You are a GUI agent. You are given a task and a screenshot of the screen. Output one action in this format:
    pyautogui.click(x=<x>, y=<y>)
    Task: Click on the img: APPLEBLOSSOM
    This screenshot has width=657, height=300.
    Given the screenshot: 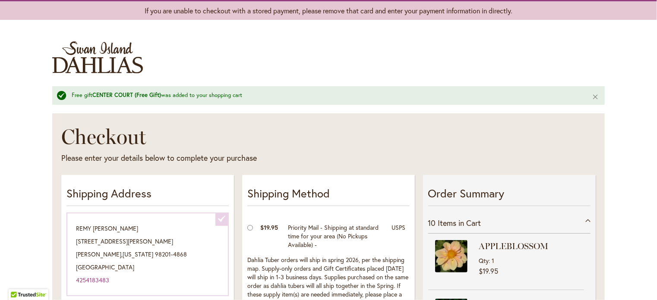 What is the action you would take?
    pyautogui.click(x=451, y=256)
    